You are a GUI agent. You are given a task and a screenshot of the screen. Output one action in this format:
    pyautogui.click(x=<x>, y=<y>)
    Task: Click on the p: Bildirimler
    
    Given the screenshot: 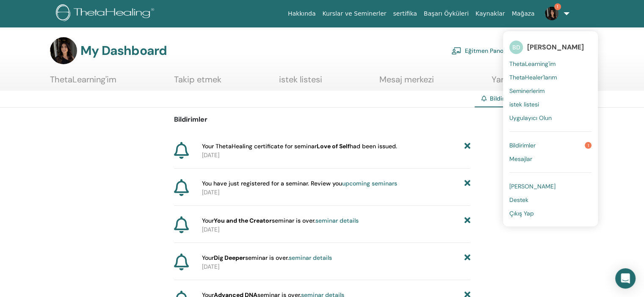 What is the action you would take?
    pyautogui.click(x=322, y=120)
    